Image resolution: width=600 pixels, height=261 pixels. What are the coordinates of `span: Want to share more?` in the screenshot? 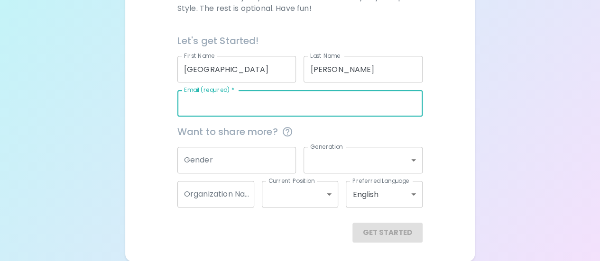 It's located at (300, 132).